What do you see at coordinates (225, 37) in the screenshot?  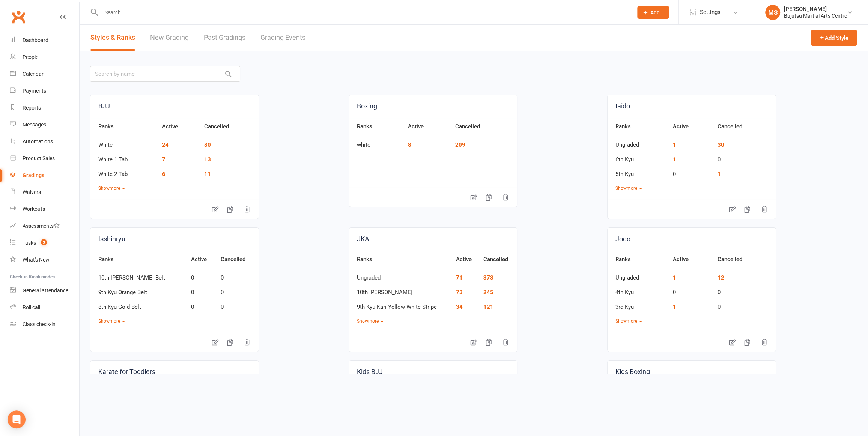 I see `a: Past Gradings` at bounding box center [225, 37].